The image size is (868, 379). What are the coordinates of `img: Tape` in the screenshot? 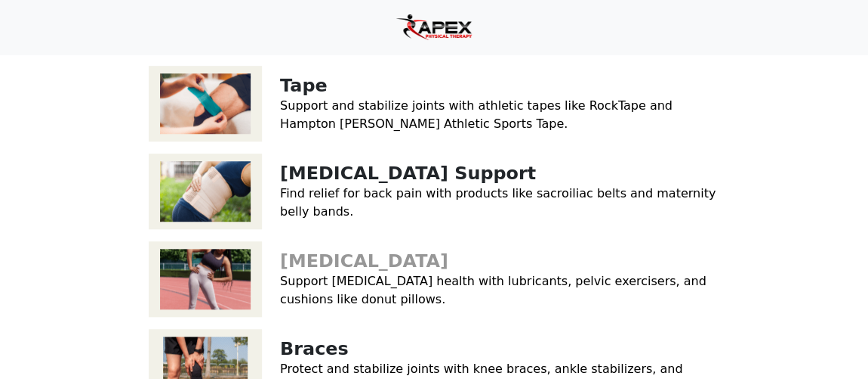 It's located at (206, 104).